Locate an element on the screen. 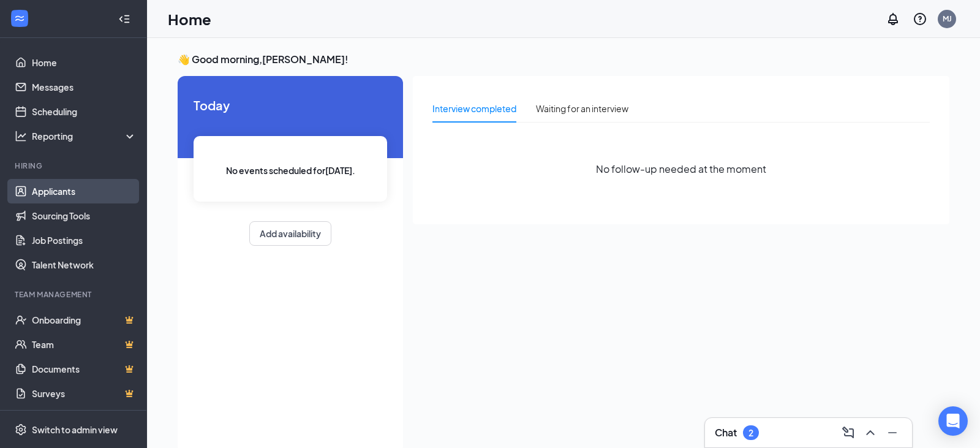  div: Reporting is located at coordinates (84, 136).